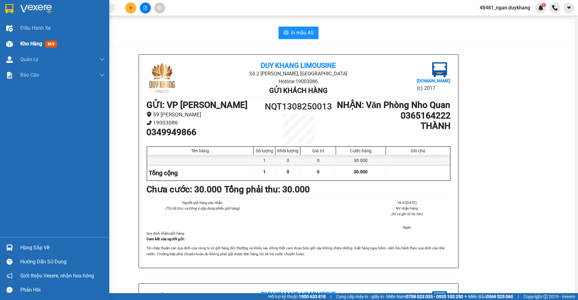  I want to click on div: Quy định nhận/gửi hàng :, so click(299, 243).